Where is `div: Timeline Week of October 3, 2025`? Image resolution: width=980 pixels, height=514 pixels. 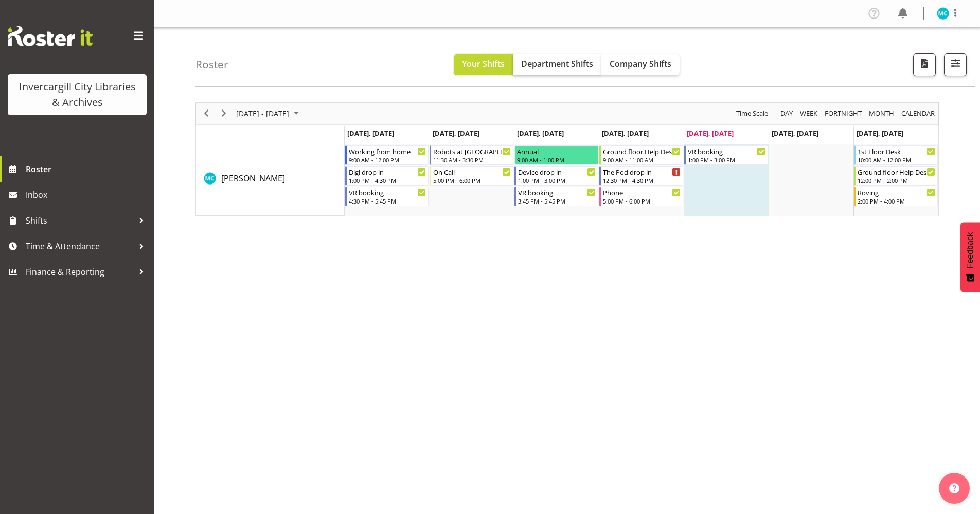 div: Timeline Week of October 3, 2025 is located at coordinates (567, 159).